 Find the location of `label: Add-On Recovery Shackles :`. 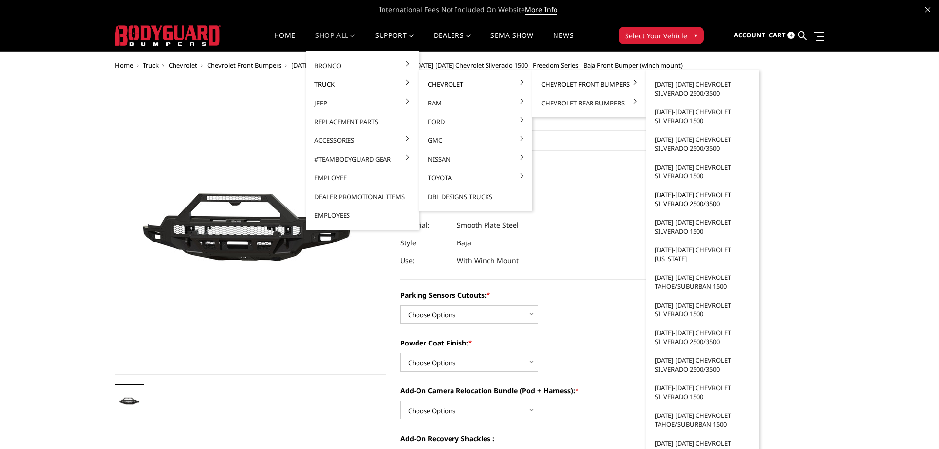

label: Add-On Recovery Shackles : is located at coordinates (537, 438).